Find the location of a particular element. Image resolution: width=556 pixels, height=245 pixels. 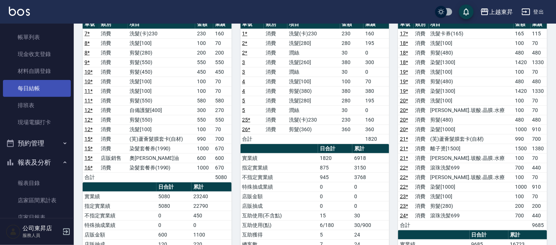

td: 670 is located at coordinates (222, 149).